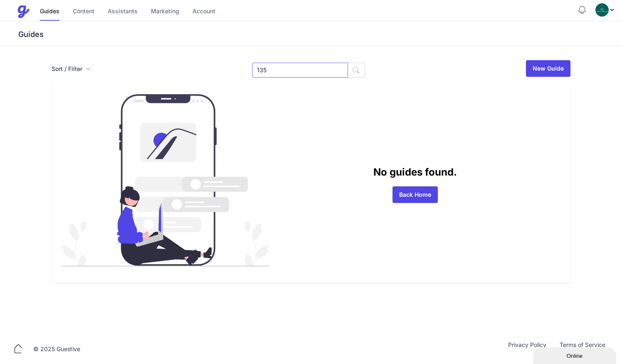  Describe the element at coordinates (23, 12) in the screenshot. I see `img: Guestive Guides` at that location.